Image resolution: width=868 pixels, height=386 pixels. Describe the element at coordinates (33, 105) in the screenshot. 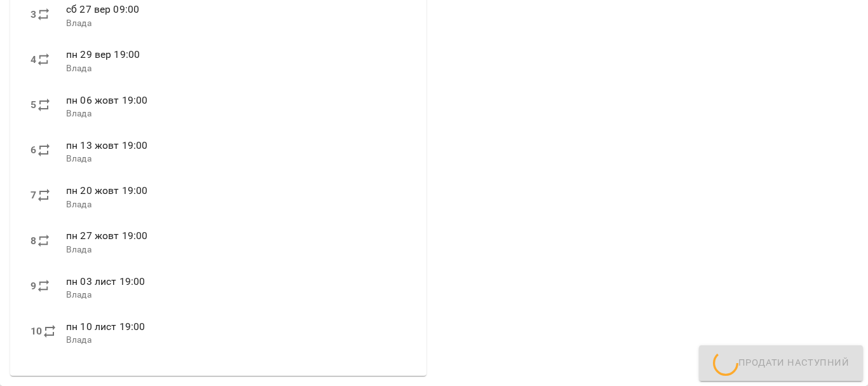

I see `label: 5` at that location.